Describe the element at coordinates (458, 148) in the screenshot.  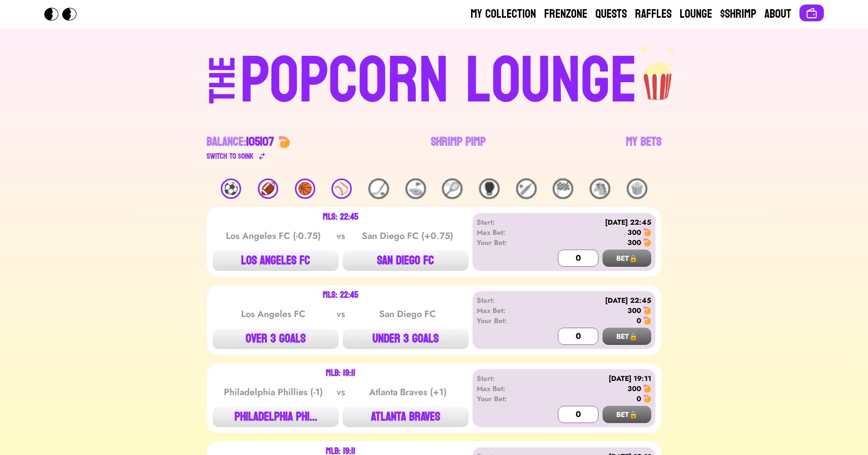
I see `a: Shrimp Pimp` at that location.